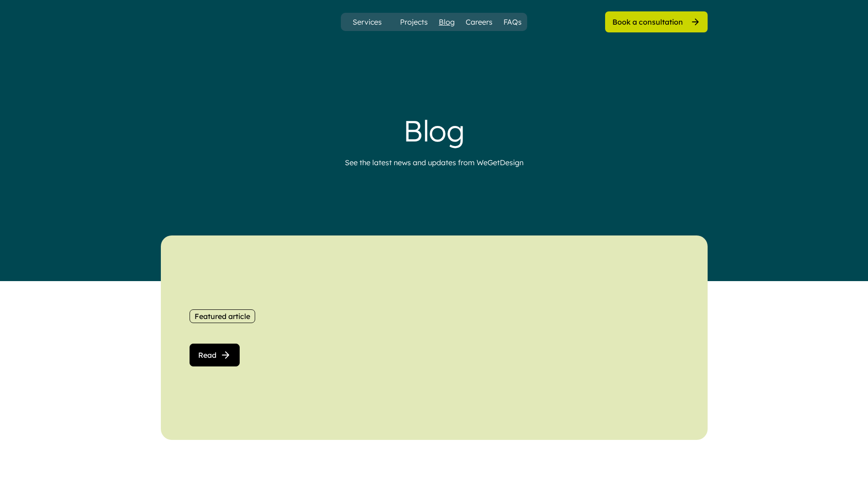 Image resolution: width=868 pixels, height=486 pixels. What do you see at coordinates (207, 355) in the screenshot?
I see `span: Read` at bounding box center [207, 355].